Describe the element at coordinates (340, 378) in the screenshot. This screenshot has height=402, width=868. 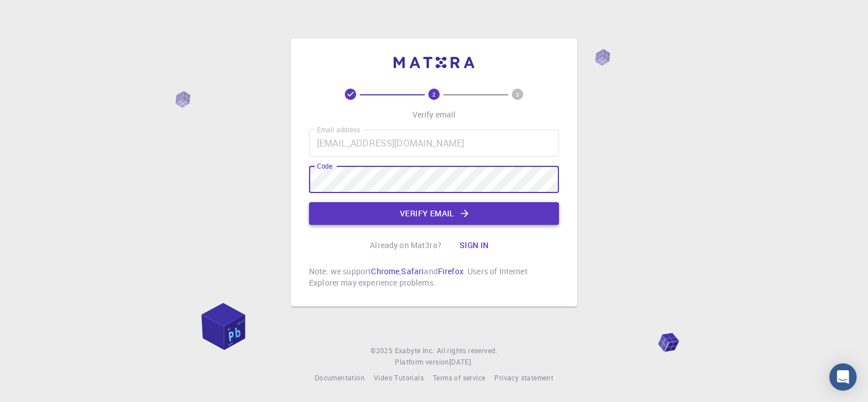
I see `a: Documentation` at that location.